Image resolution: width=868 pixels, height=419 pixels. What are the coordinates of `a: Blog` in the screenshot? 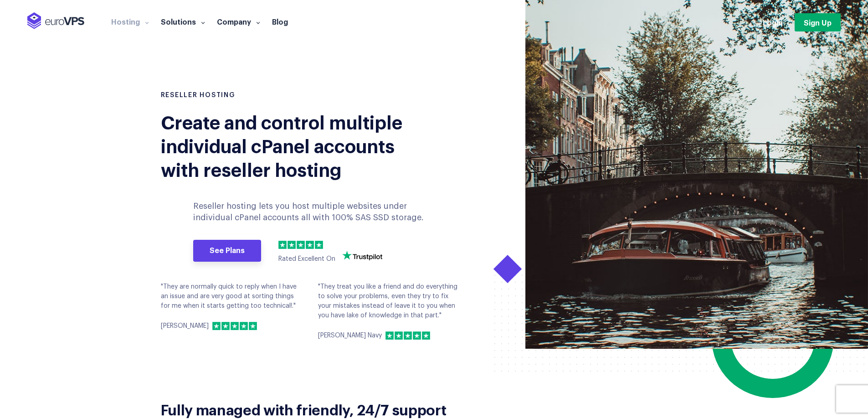 It's located at (280, 21).